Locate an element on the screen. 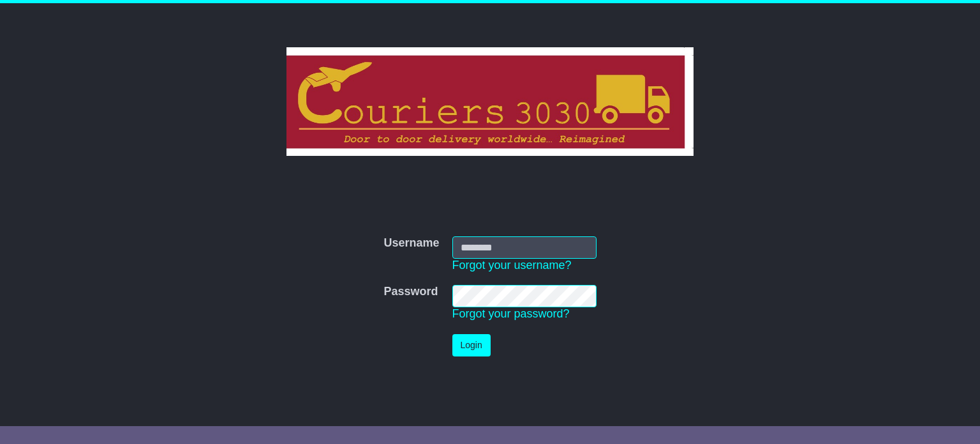  label: Username is located at coordinates (411, 244).